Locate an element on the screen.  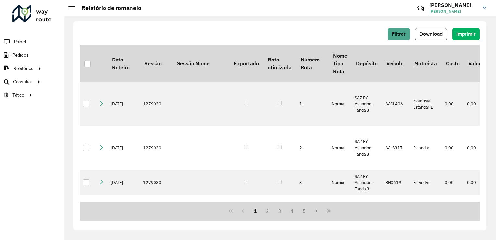
td: 1 is located at coordinates (312, 104).